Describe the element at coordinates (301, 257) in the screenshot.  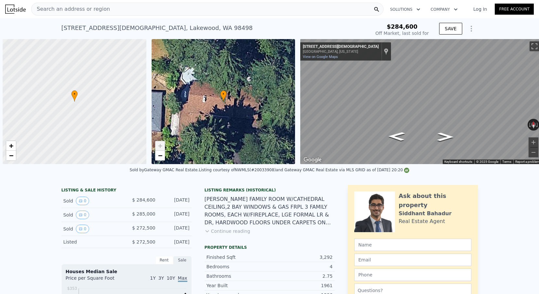
I see `div: 3,292` at that location.